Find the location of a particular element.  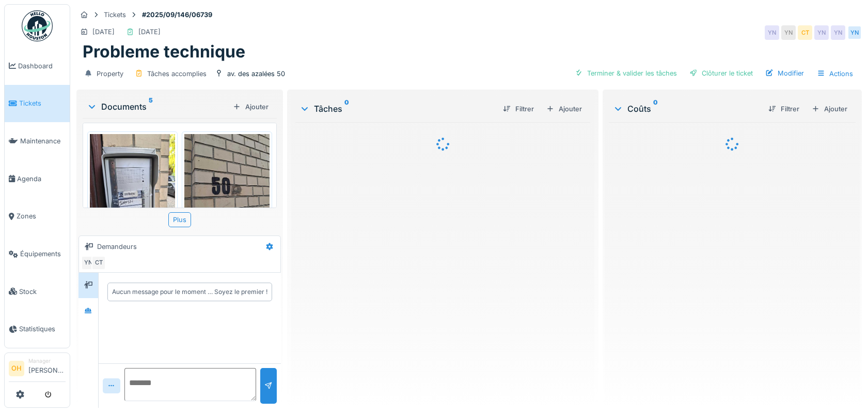

span: Maintenance is located at coordinates (43, 141).